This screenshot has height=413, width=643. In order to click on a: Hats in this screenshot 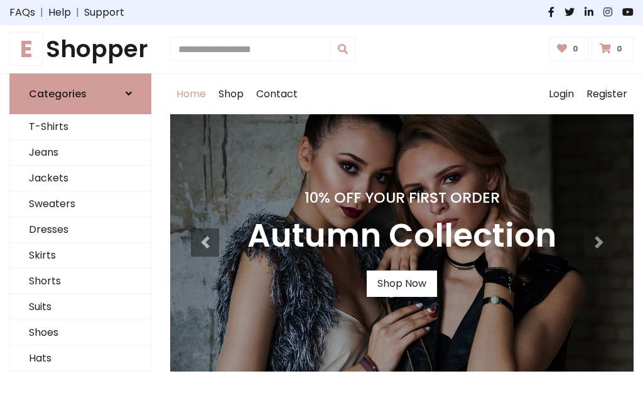, I will do `click(80, 359)`.